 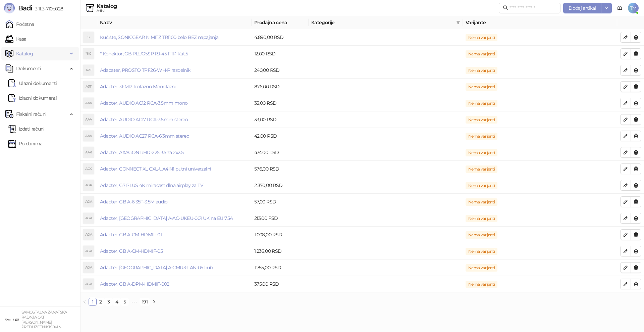 What do you see at coordinates (135, 284) in the screenshot?
I see `a: Adapter, GB A-DPM-HDMIF-002` at bounding box center [135, 284].